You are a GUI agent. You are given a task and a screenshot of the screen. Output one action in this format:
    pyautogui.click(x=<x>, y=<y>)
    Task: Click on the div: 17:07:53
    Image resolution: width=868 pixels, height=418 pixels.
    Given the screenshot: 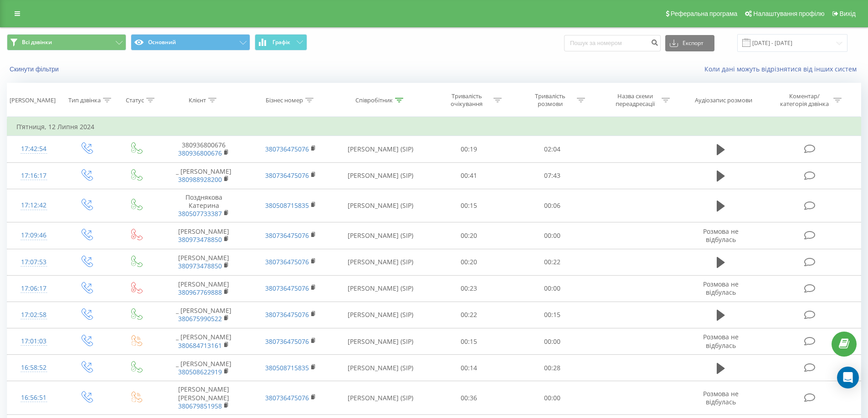 What is the action you would take?
    pyautogui.click(x=34, y=263)
    